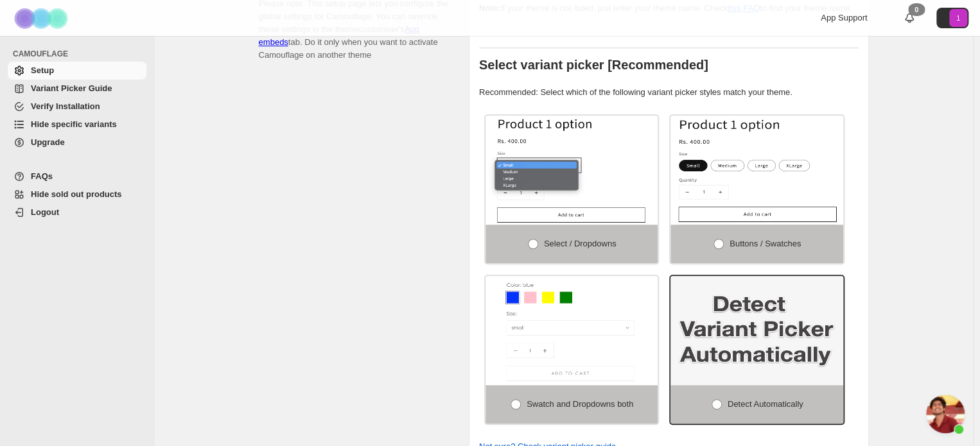 Image resolution: width=980 pixels, height=446 pixels. I want to click on span: Logout, so click(45, 212).